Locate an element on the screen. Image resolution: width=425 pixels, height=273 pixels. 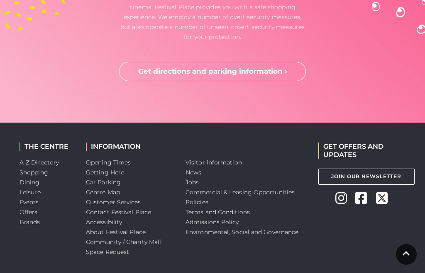
a: Shopping is located at coordinates (34, 172).